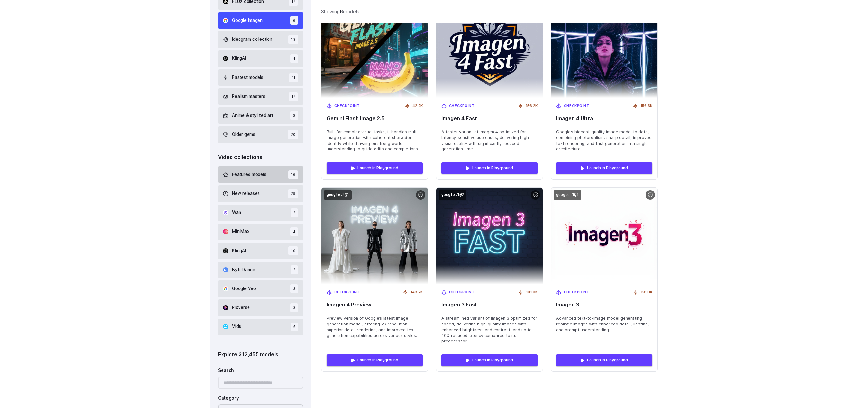 The width and height of the screenshot is (868, 408). What do you see at coordinates (260, 327) in the screenshot?
I see `button: Vidu 5` at bounding box center [260, 327].